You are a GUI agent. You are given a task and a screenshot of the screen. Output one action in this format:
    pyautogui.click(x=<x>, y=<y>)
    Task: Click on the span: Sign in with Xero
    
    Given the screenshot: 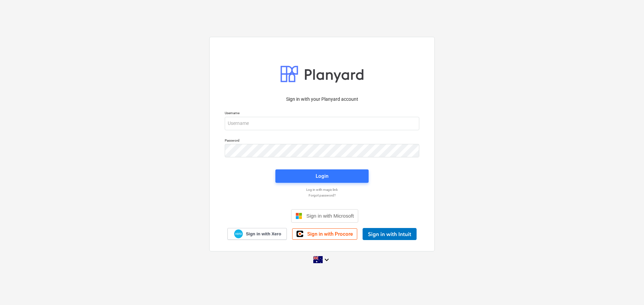 What is the action you would take?
    pyautogui.click(x=263, y=234)
    